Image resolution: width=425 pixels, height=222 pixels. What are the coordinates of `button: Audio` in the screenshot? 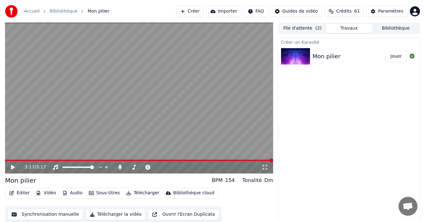 It's located at (72, 193).